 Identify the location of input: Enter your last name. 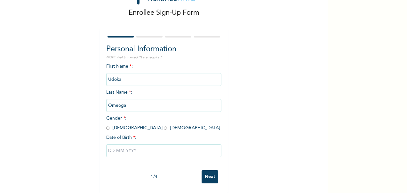
(164, 105).